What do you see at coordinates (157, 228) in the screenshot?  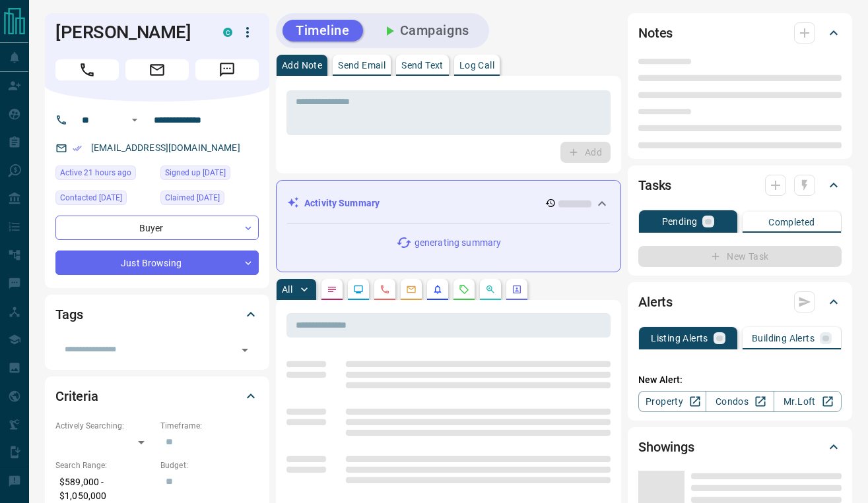 I see `div: Buyer` at bounding box center [157, 228].